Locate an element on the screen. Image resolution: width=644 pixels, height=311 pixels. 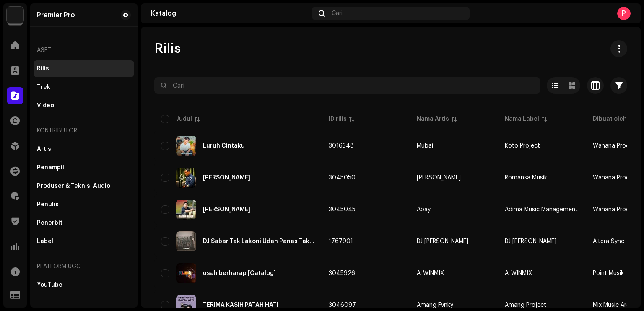
img: 2bbab6bd-284c-459f-9d08-af79c4fcc6b8 is located at coordinates (186, 241).